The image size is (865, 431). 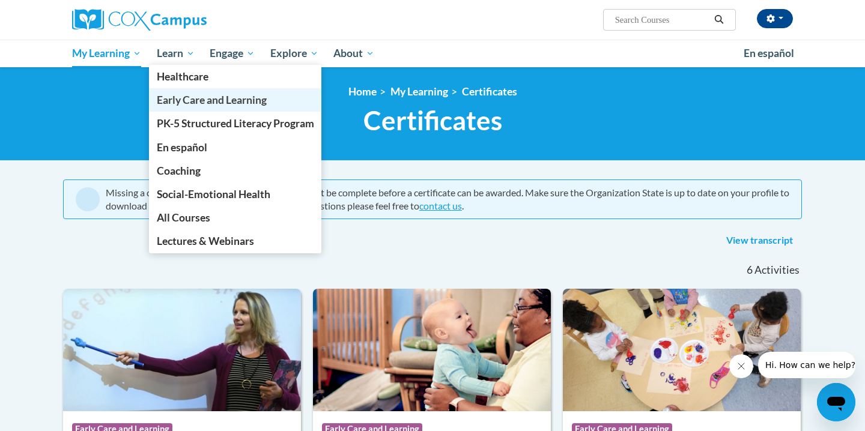 What do you see at coordinates (139, 20) in the screenshot?
I see `img: Cox Campus` at bounding box center [139, 20].